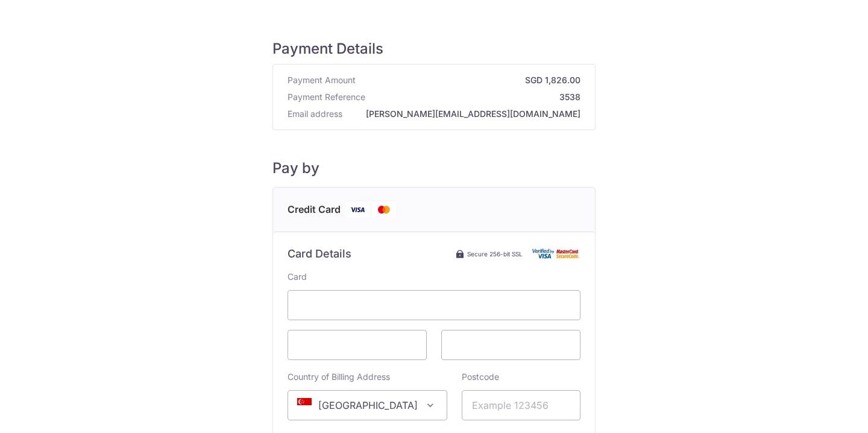 This screenshot has width=868, height=433. What do you see at coordinates (339, 377) in the screenshot?
I see `label: Country of Billing Address` at bounding box center [339, 377].